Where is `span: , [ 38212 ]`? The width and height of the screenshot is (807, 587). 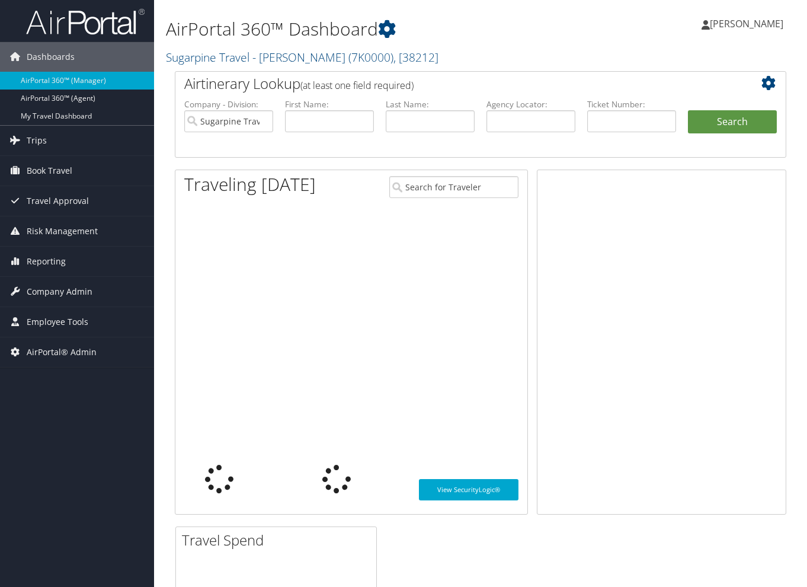 span: , [ 38212 ] is located at coordinates (416, 57).